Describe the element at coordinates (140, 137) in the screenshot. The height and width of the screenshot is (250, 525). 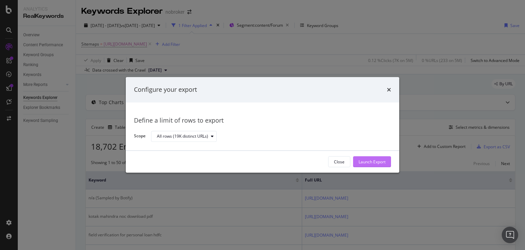
I see `label: Scope` at that location.